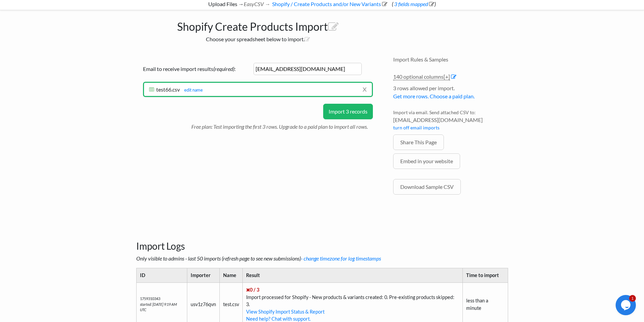  What do you see at coordinates (427, 161) in the screenshot?
I see `a: Embed in your website` at bounding box center [427, 161].